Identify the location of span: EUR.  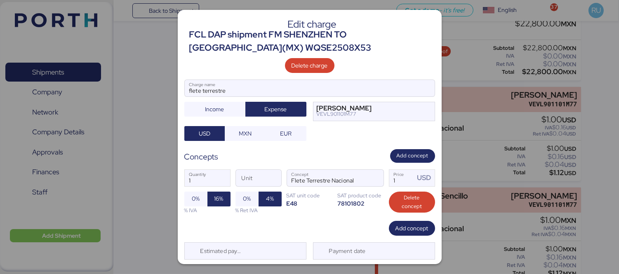
(286, 134).